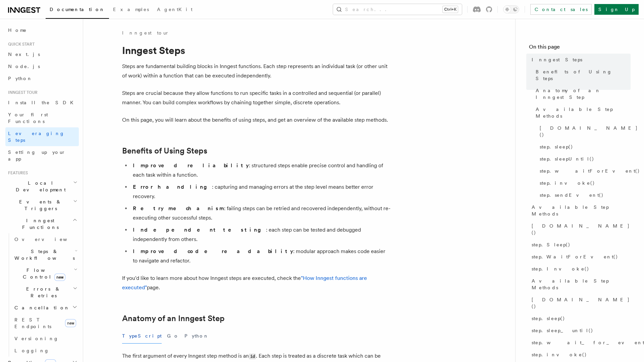 Image resolution: width=644 pixels, height=362 pixels. Describe the element at coordinates (45, 323) in the screenshot. I see `a: REST Endpointsnew` at that location.